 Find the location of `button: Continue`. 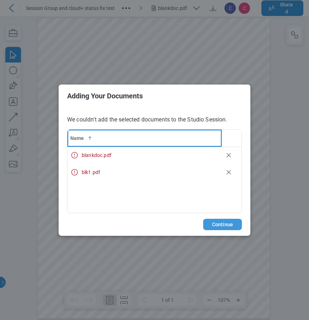

button: Continue is located at coordinates (223, 225).